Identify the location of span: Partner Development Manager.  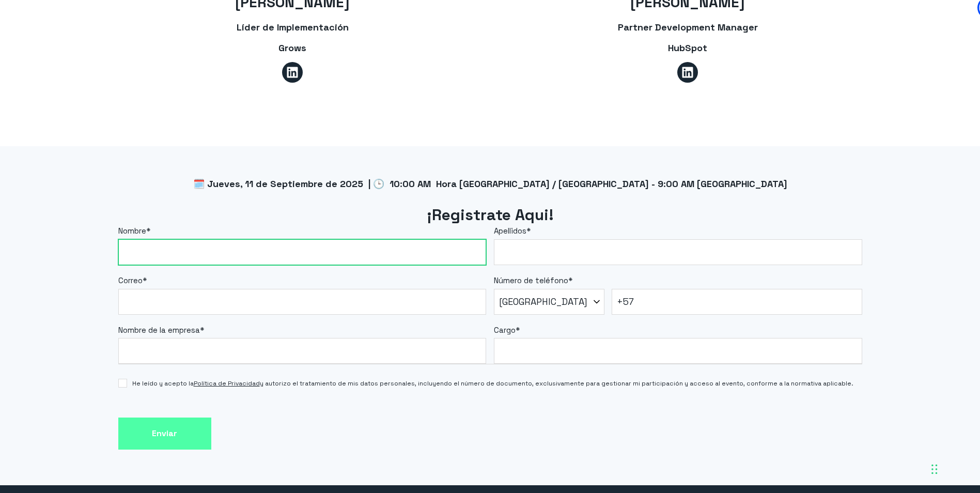
(688, 27).